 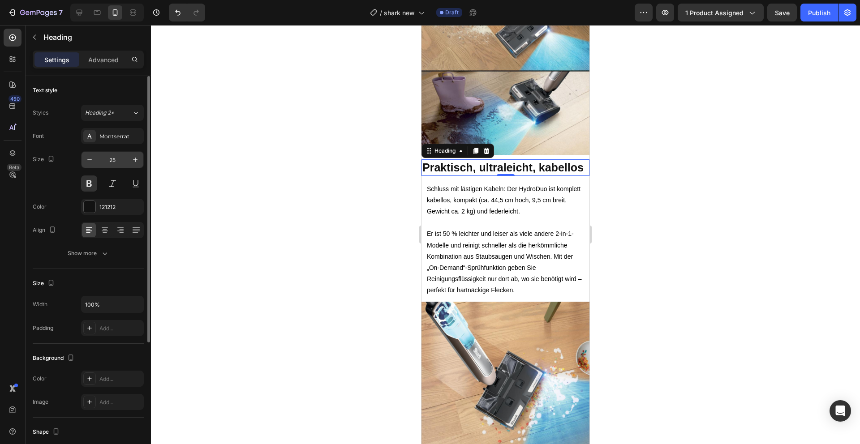 What do you see at coordinates (43, 328) in the screenshot?
I see `div: Padding` at bounding box center [43, 328].